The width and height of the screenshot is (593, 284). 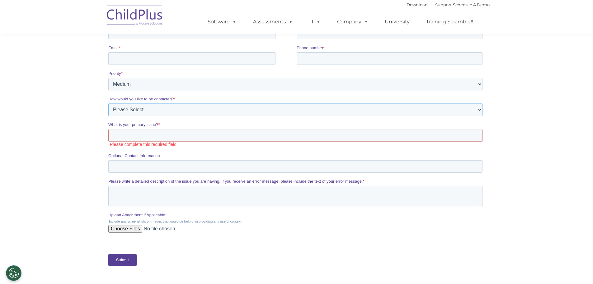 I want to click on a: Company, so click(x=353, y=22).